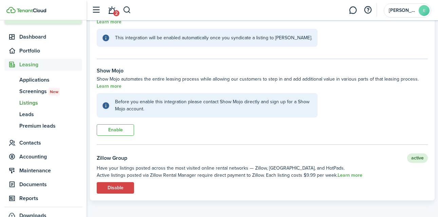 The image size is (438, 217). Describe the element at coordinates (51, 80) in the screenshot. I see `span: Applications` at that location.